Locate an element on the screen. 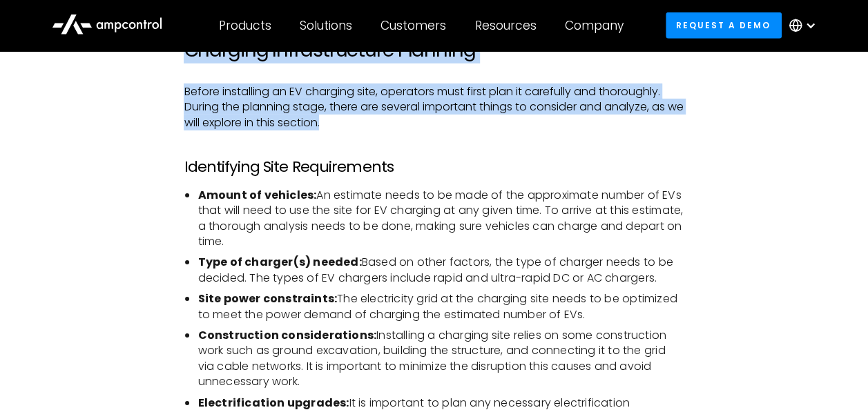  a: Request a demo is located at coordinates (724, 25).